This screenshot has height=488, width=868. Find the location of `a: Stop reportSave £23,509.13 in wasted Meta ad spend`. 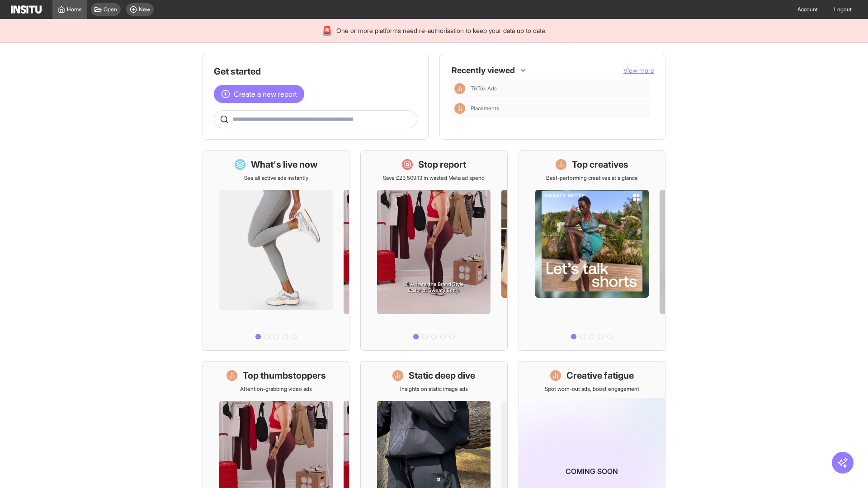

a: Stop reportSave £23,509.13 in wasted Meta ad spend is located at coordinates (434, 251).